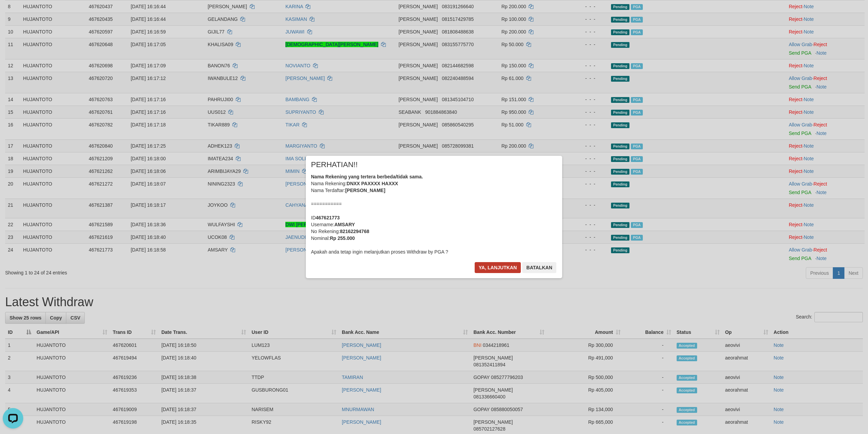 The image size is (868, 434). I want to click on b: Nama Rekening yang tertera berbeda/tidak sama., so click(367, 177).